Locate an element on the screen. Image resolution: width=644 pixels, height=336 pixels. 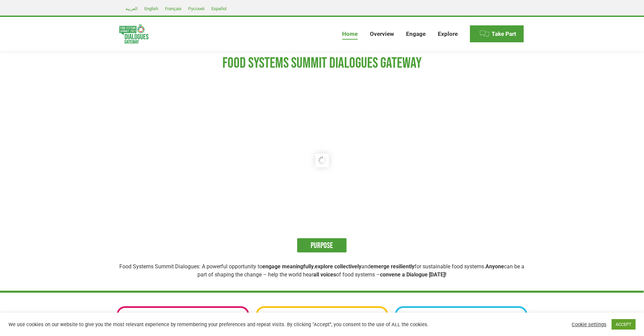
p: Food Systems Summit Dialogues: A powerful opportunity to , and for sustainable food systems. can ... is located at coordinates (322, 270).